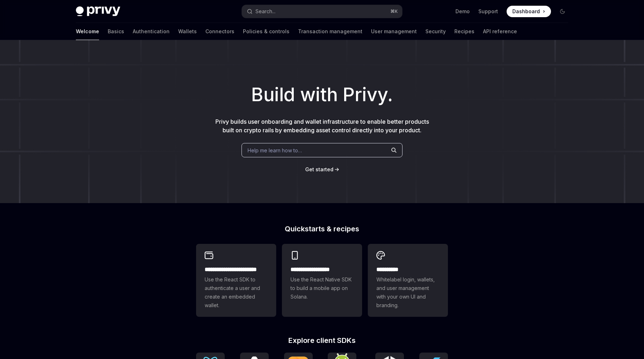  I want to click on button: Toggle dark mode, so click(562, 12).